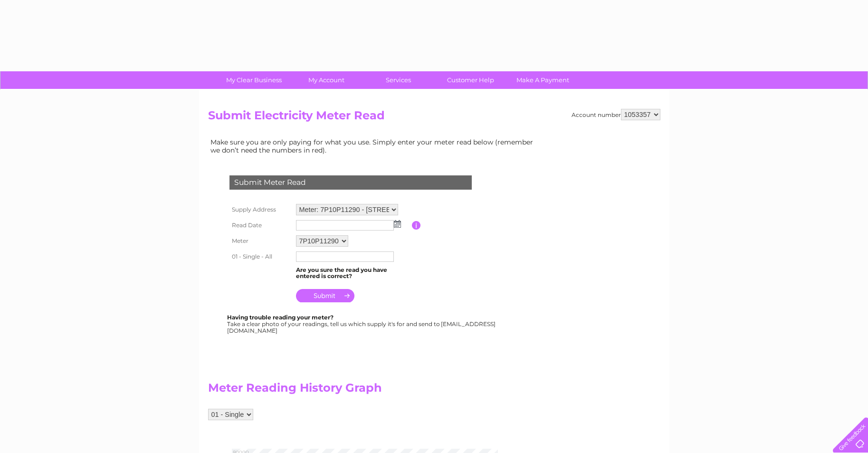  Describe the element at coordinates (326, 80) in the screenshot. I see `a: My Account` at that location.